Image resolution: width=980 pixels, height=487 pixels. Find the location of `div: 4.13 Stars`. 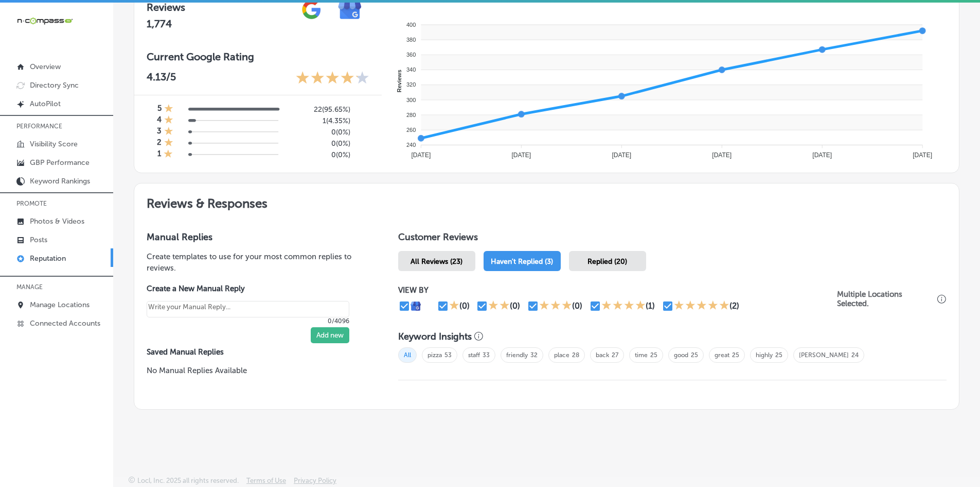

div: 4.13 Stars is located at coordinates (332, 78).